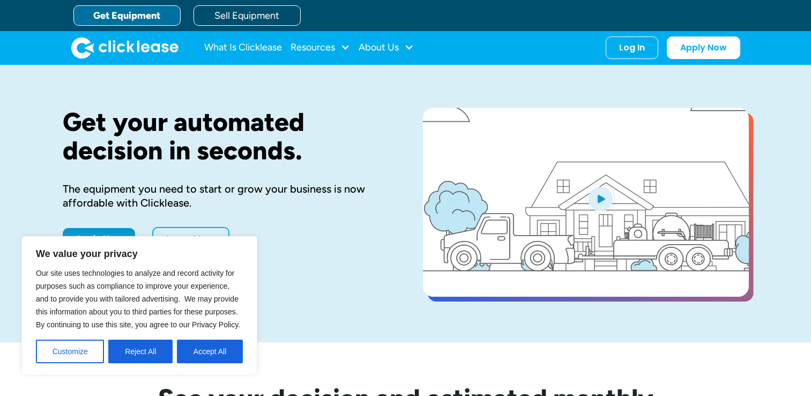 This screenshot has width=811, height=396. What do you see at coordinates (386, 48) in the screenshot?
I see `div: About Us` at bounding box center [386, 48].